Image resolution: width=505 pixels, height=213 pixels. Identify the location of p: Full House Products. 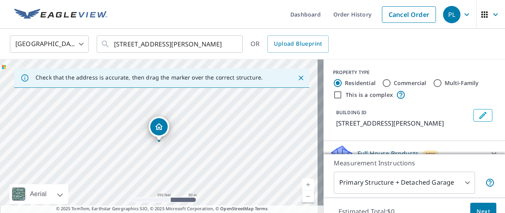
(388, 154).